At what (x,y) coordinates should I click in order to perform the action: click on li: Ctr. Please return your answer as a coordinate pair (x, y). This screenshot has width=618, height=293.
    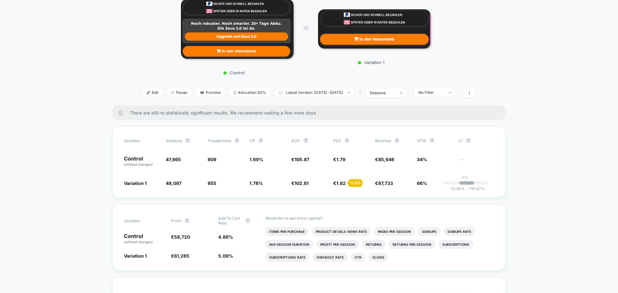
    Looking at the image, I should click on (358, 258).